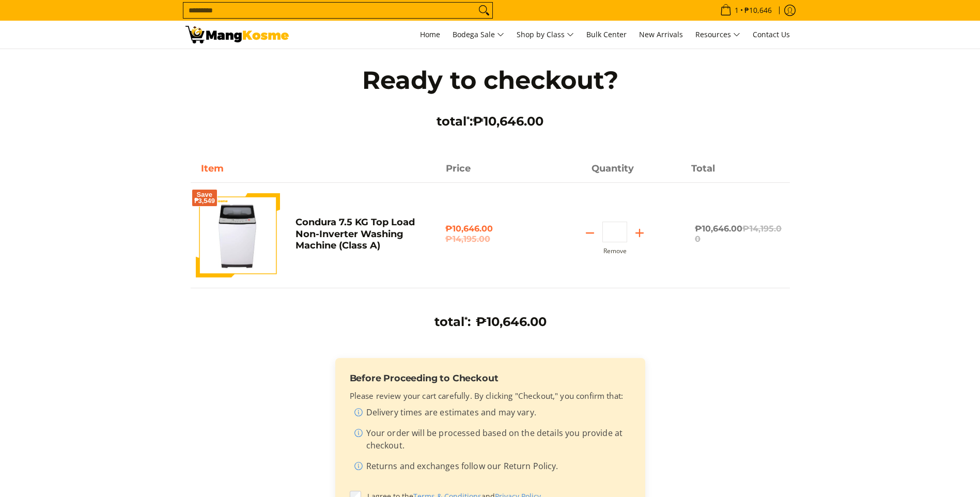 Image resolution: width=980 pixels, height=497 pixels. What do you see at coordinates (771, 34) in the screenshot?
I see `span: Contact Us` at bounding box center [771, 34].